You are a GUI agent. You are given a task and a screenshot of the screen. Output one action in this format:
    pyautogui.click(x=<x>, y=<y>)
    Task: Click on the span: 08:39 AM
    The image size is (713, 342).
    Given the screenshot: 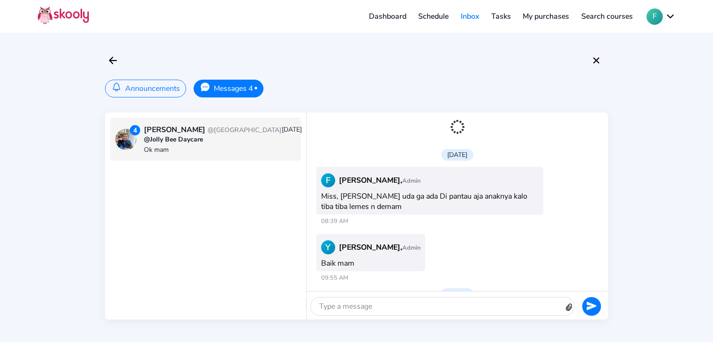 What is the action you would take?
    pyautogui.click(x=430, y=221)
    